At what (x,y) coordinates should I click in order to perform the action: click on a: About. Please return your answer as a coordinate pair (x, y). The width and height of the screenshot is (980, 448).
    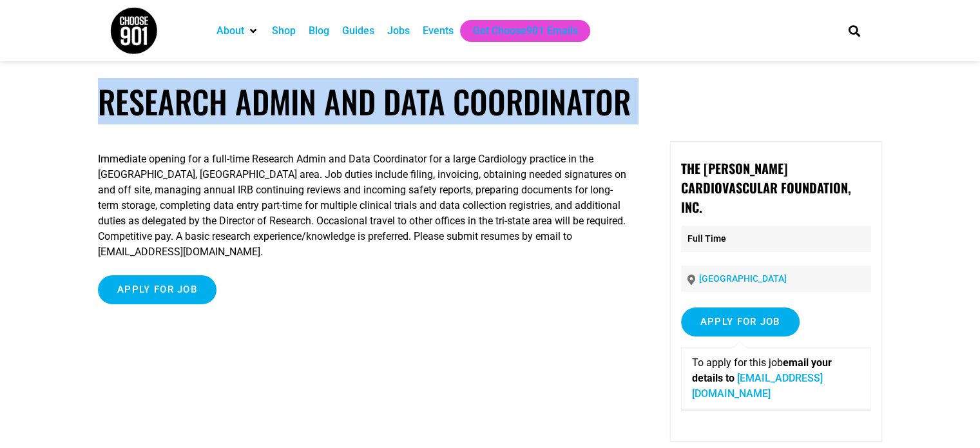
    Looking at the image, I should click on (230, 31).